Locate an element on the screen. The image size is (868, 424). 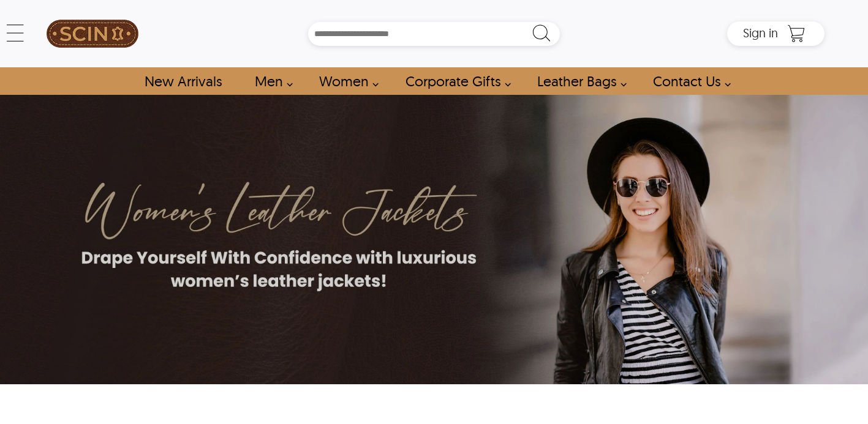
a: shop men's leather jackets is located at coordinates (270, 81).